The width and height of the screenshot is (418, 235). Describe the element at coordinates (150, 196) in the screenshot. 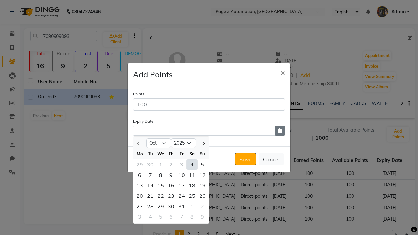

I see `div: Tuesday, October 21, 2025` at that location.